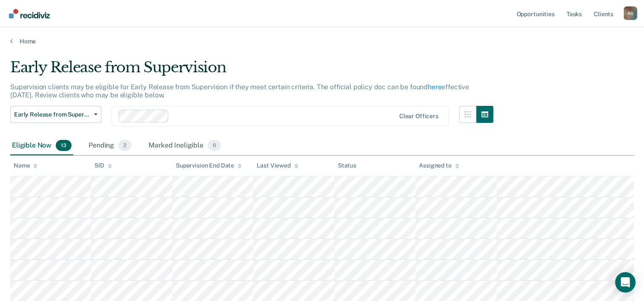  Describe the element at coordinates (252, 70) in the screenshot. I see `div: Early Release from Supervision` at that location.